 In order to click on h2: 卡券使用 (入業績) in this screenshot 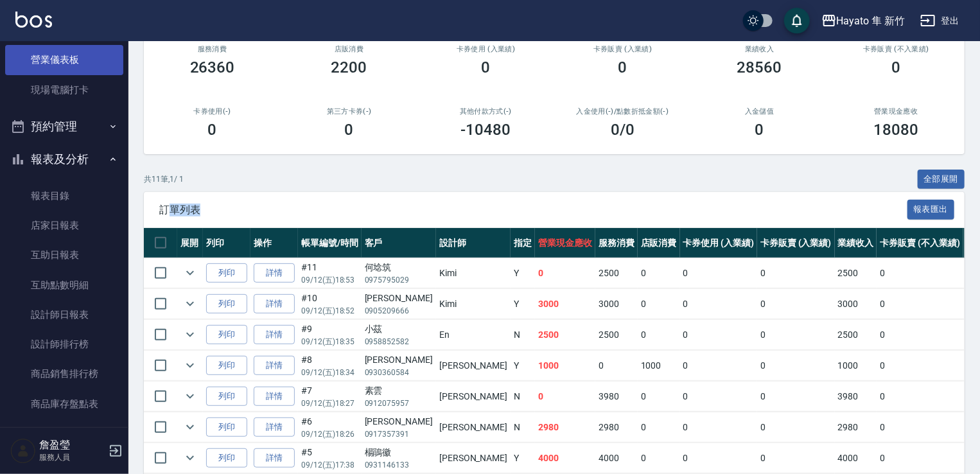, I will do `click(486, 48)`.